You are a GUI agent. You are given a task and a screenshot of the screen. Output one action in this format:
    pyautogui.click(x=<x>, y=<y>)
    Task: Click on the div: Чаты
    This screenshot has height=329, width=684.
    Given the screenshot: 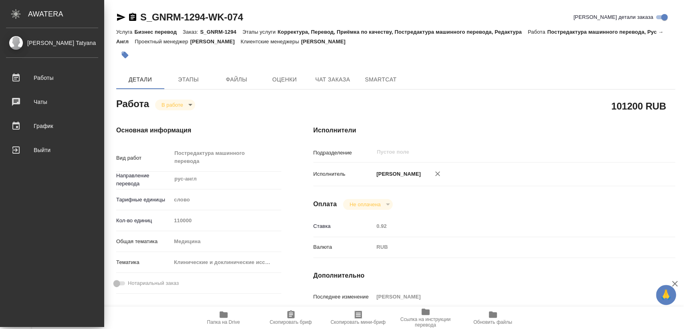 What is the action you would take?
    pyautogui.click(x=52, y=102)
    